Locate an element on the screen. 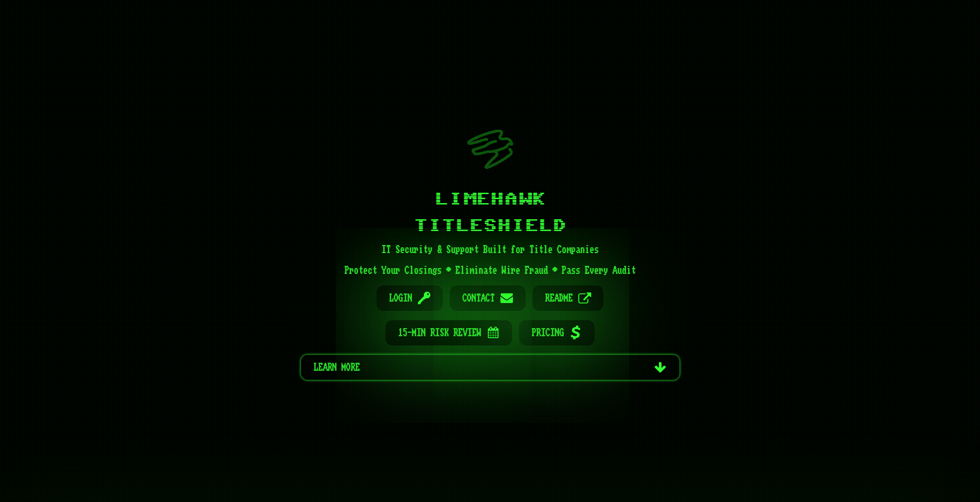 This screenshot has width=980, height=502. p: TitleShield is located at coordinates (490, 226).